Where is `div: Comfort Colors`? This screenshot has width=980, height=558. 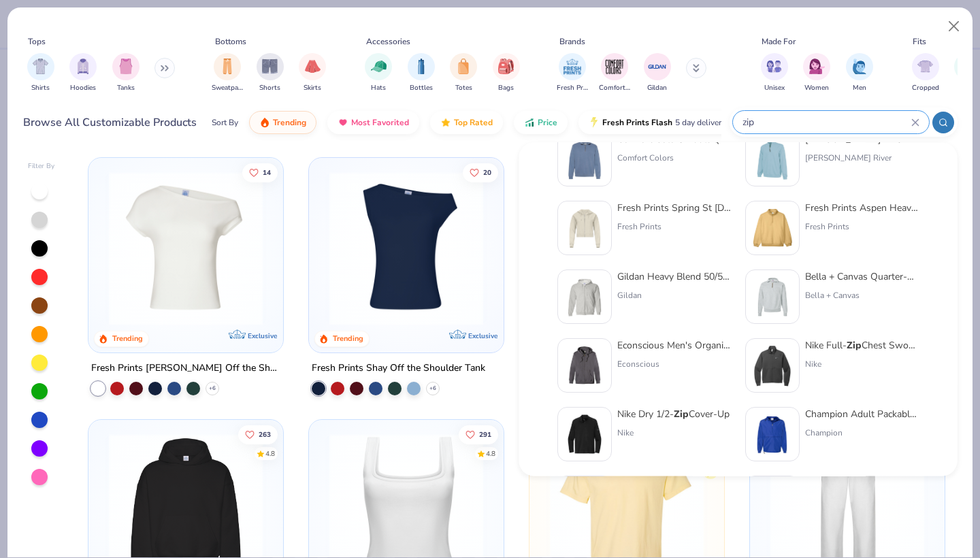 div: Comfort Colors is located at coordinates (675, 158).